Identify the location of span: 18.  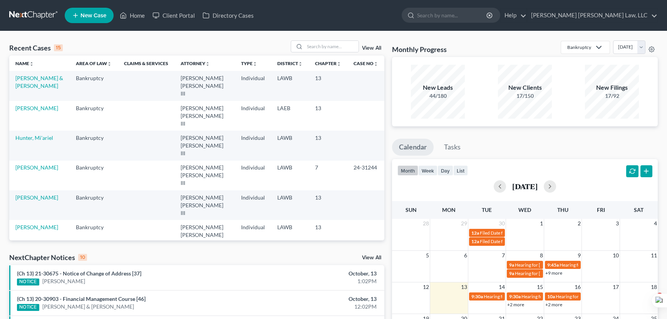
(654, 287).